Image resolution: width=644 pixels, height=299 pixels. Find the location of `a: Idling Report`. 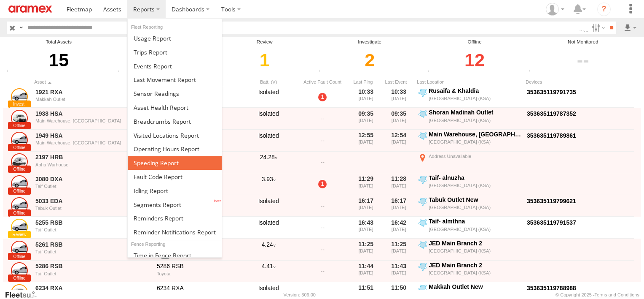

a: Idling Report is located at coordinates (175, 191).